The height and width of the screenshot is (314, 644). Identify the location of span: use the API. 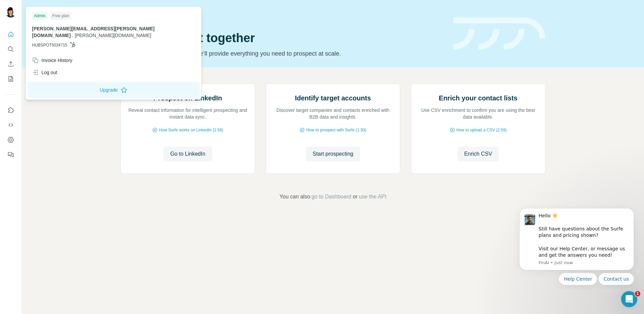
(372, 197).